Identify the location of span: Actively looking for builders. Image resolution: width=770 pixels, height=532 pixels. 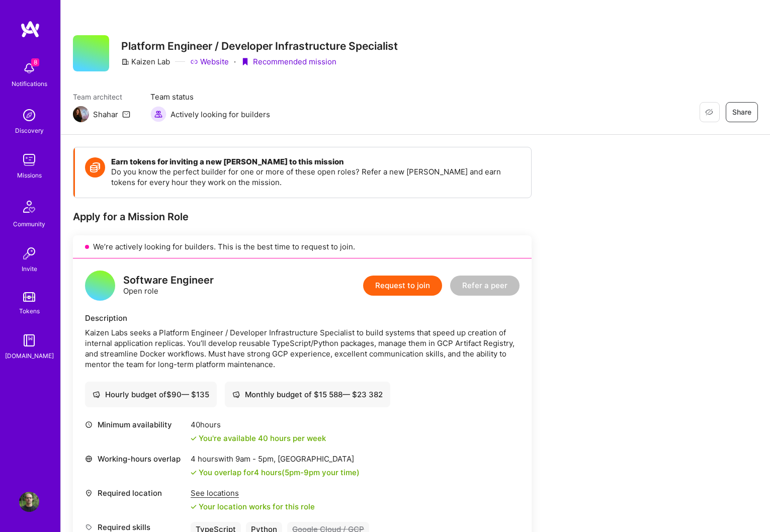
(220, 114).